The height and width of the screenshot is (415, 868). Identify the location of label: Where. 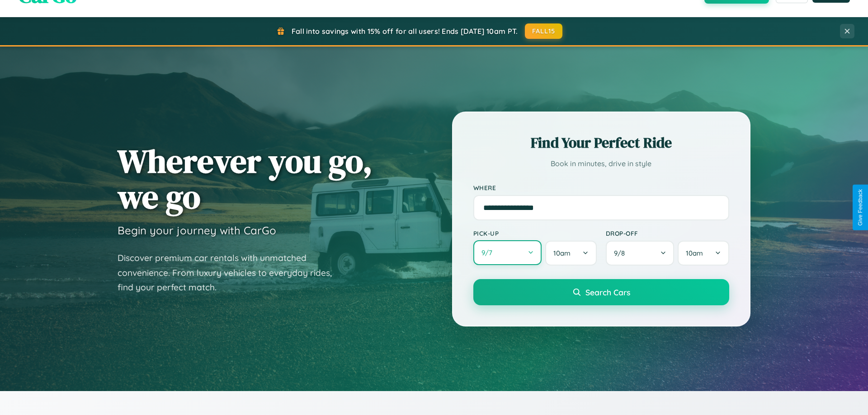
(601, 188).